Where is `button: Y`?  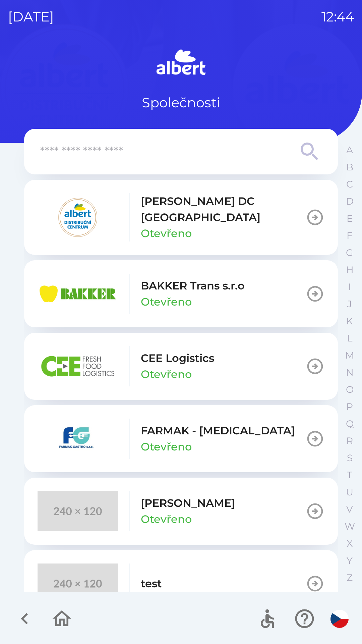
button: Y is located at coordinates (350, 560).